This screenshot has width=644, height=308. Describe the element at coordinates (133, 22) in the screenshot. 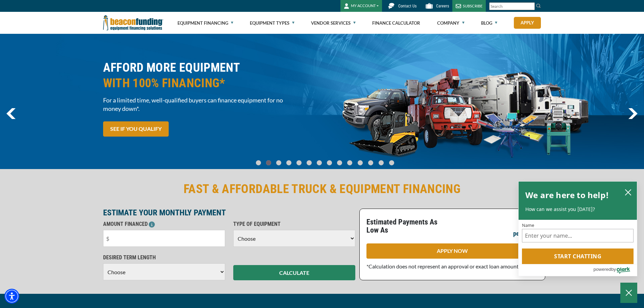

I see `img: Beacon Funding Corporation logo` at that location.